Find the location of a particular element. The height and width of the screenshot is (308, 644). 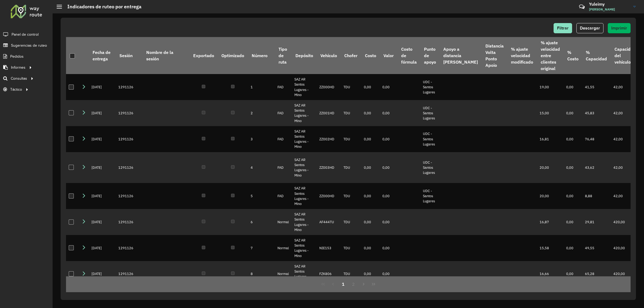

th: Costo is located at coordinates (370, 55).